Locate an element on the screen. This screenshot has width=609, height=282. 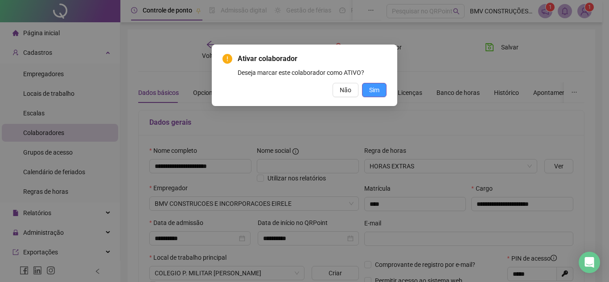
div: Deseja marcar este colaborador como ATIVO? is located at coordinates (312, 73).